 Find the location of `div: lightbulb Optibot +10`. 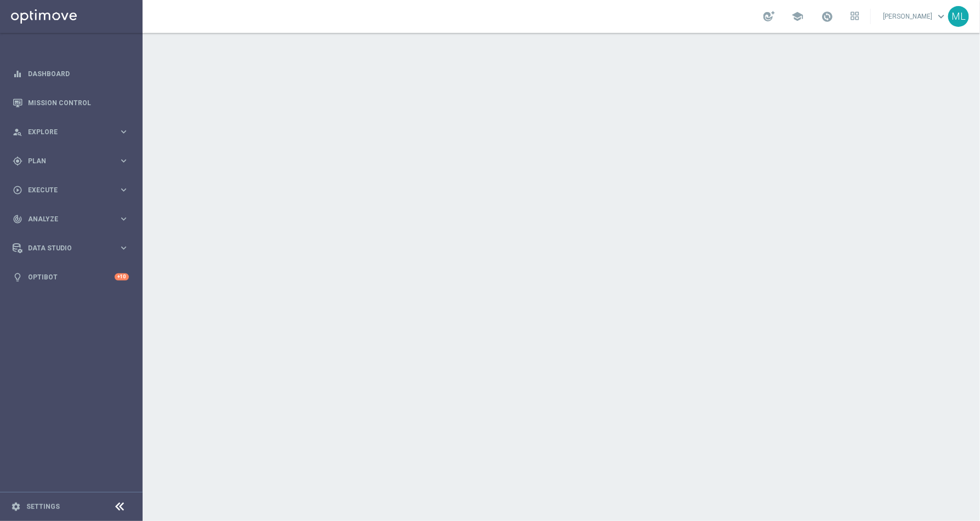

div: lightbulb Optibot +10 is located at coordinates (70, 278).